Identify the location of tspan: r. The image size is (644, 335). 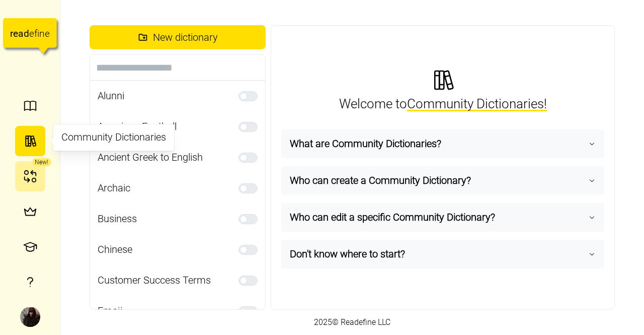
(11, 33).